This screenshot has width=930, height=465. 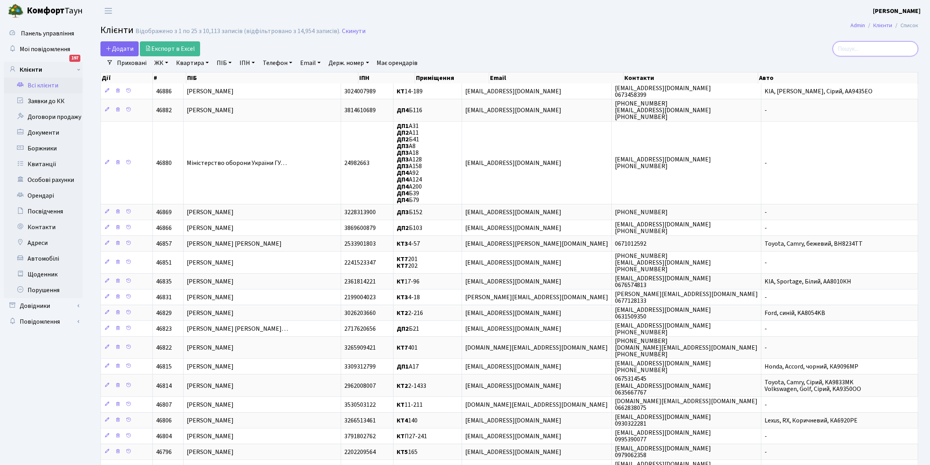 I want to click on th: Авто, so click(x=838, y=78).